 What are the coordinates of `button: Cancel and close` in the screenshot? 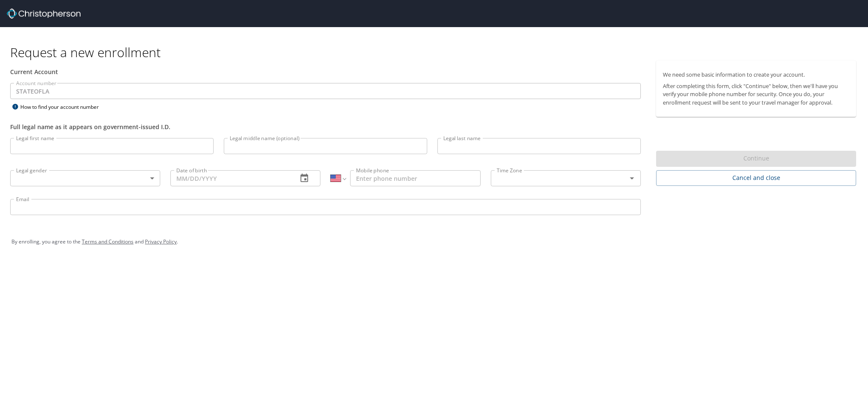 It's located at (756, 178).